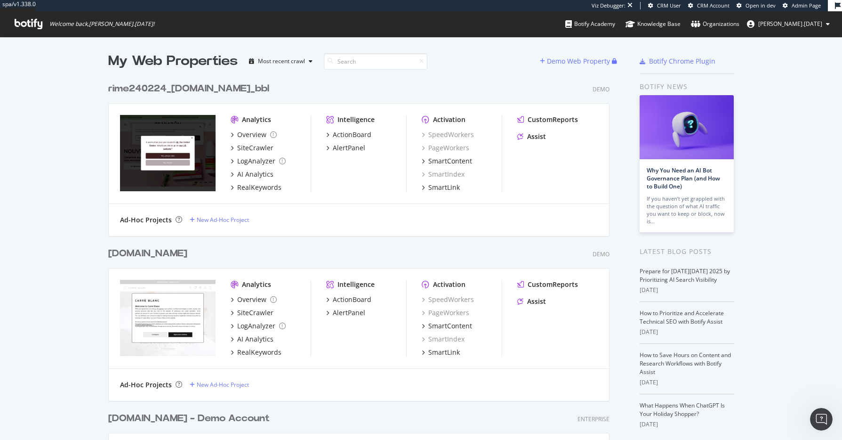 Image resolution: width=842 pixels, height=440 pixels. Describe the element at coordinates (709, 6) in the screenshot. I see `a: CRM Account` at that location.